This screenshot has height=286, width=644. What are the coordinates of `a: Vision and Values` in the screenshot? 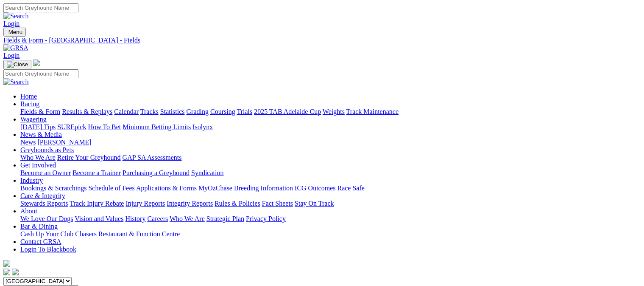 It's located at (99, 218).